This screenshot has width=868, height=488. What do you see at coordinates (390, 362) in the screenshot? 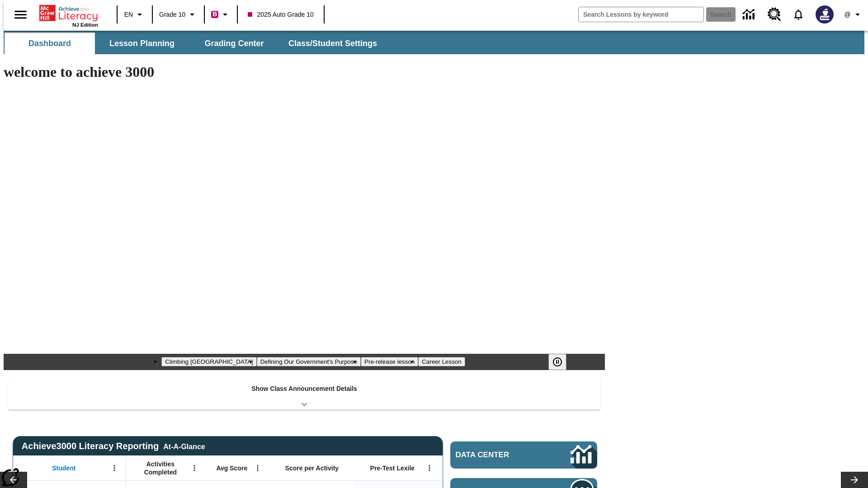
I see `button: Slide 3 Pre-release lesson` at bounding box center [390, 362].